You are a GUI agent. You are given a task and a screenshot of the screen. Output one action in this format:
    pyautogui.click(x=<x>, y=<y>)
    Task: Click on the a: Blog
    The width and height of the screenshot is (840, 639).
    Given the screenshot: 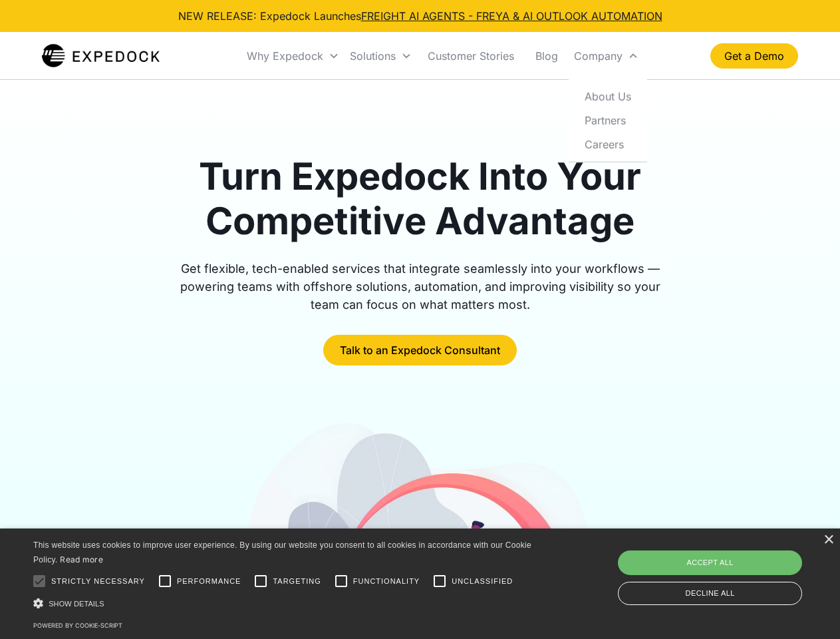 What is the action you would take?
    pyautogui.click(x=547, y=56)
    